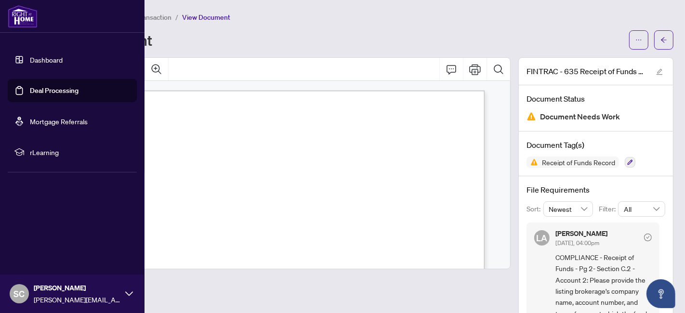 The height and width of the screenshot is (313, 685). I want to click on span: ellipsis, so click(639, 40).